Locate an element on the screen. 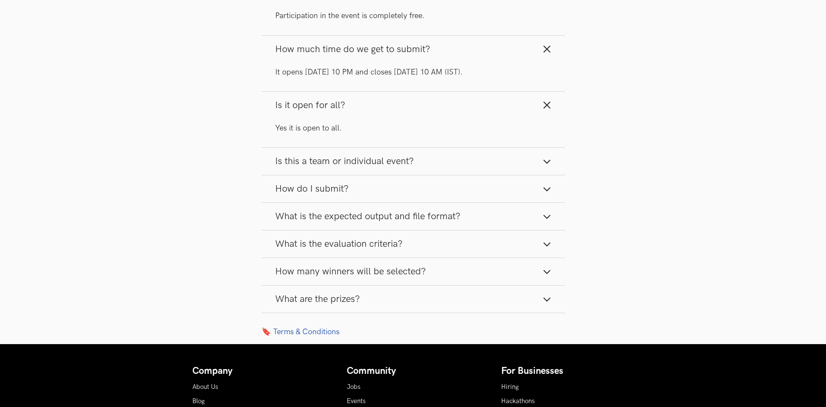 Image resolution: width=826 pixels, height=407 pixels. button: What is the evaluation criteria? is located at coordinates (413, 244).